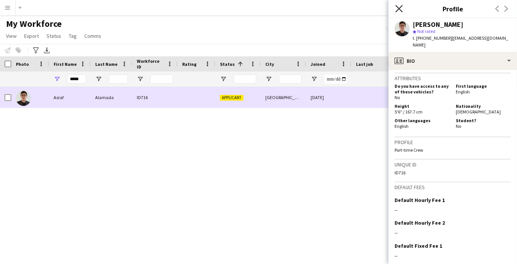  Describe the element at coordinates (11, 36) in the screenshot. I see `span: View` at that location.